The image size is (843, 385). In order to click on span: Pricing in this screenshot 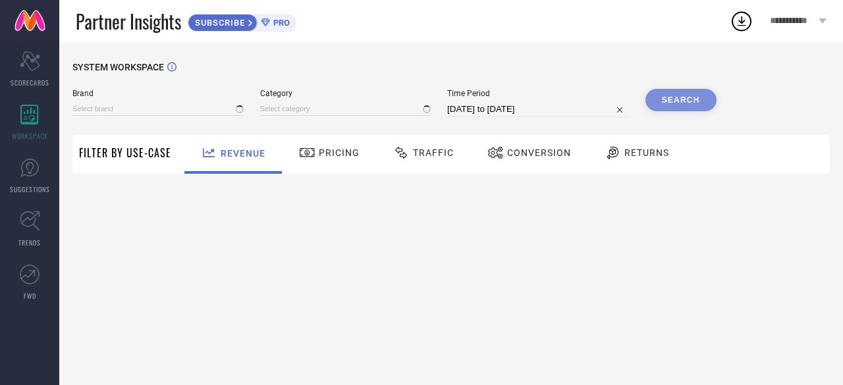, I will do `click(339, 153)`.